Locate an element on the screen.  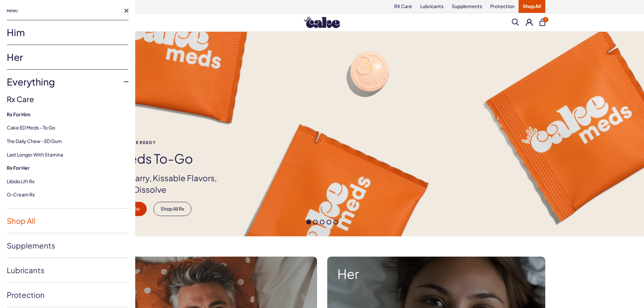
img: Hello Cake is located at coordinates (322, 22).